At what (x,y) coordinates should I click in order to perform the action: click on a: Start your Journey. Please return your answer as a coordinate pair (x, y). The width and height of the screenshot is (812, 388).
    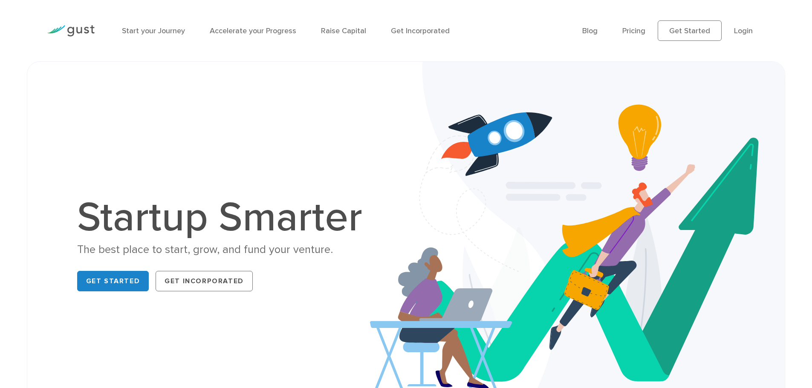
    Looking at the image, I should click on (153, 31).